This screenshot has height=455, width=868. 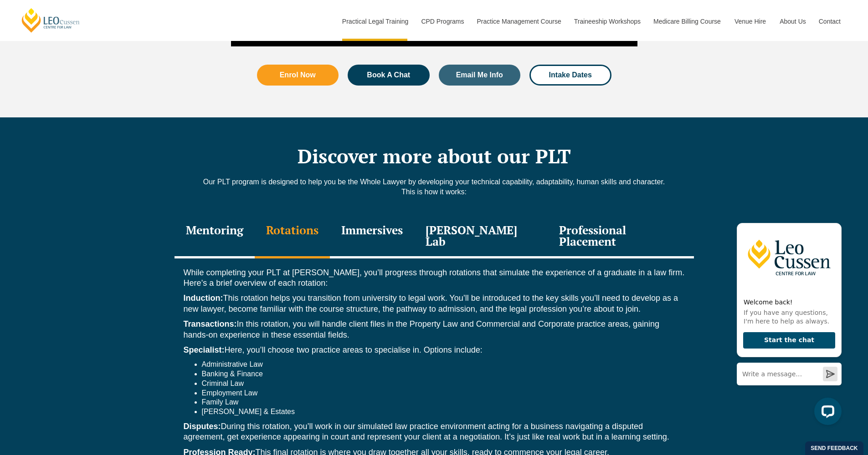 I want to click on strong: Specialist:, so click(x=204, y=350).